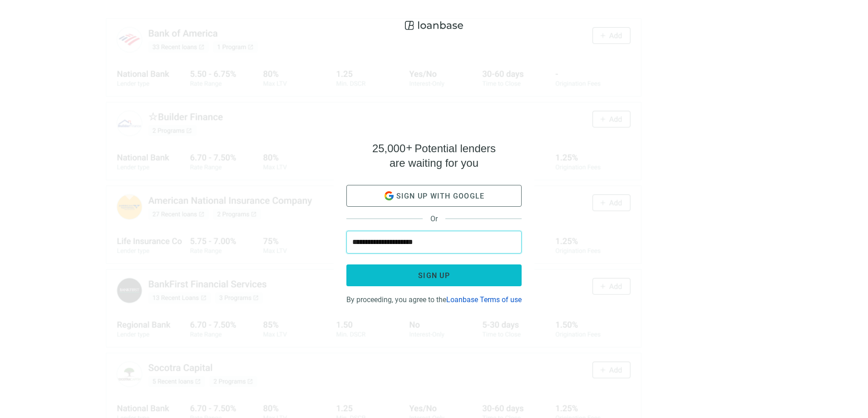 The image size is (868, 418). Describe the element at coordinates (434, 196) in the screenshot. I see `button: Sign up with google` at that location.